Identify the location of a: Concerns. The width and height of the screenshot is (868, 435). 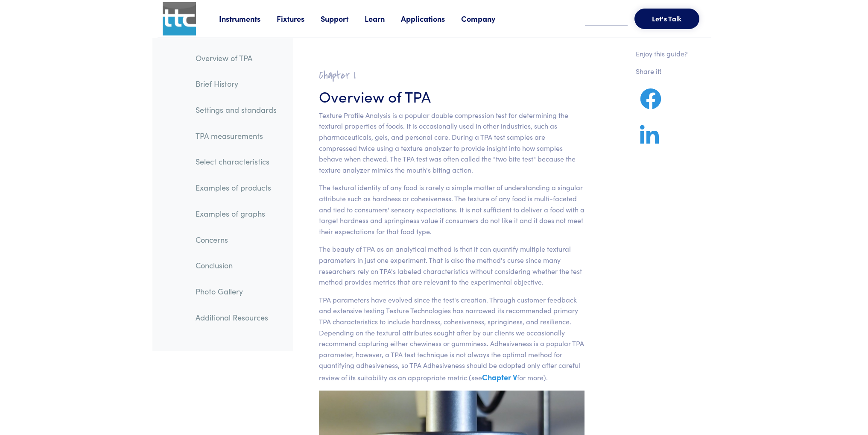
(236, 239).